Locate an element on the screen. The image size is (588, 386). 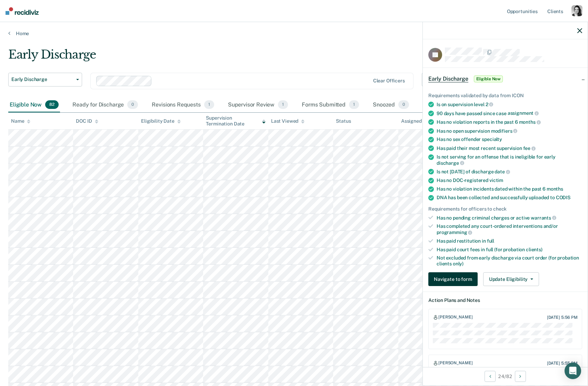
div: Eligible Now is located at coordinates (34, 105).